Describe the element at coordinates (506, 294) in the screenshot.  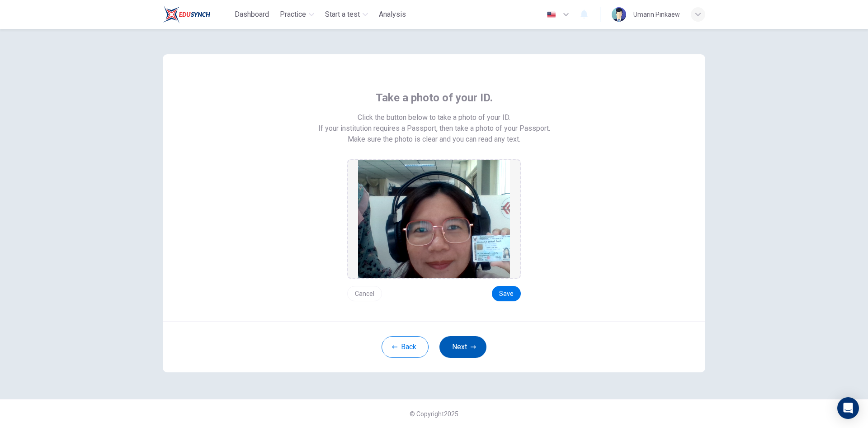
I see `button: Save` at that location.